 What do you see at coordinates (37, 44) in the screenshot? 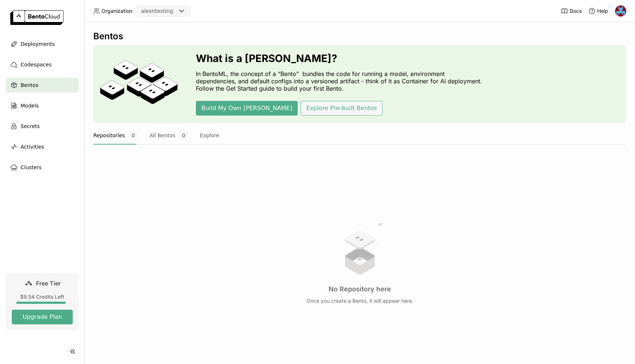
I see `span: Deployments` at bounding box center [37, 44].